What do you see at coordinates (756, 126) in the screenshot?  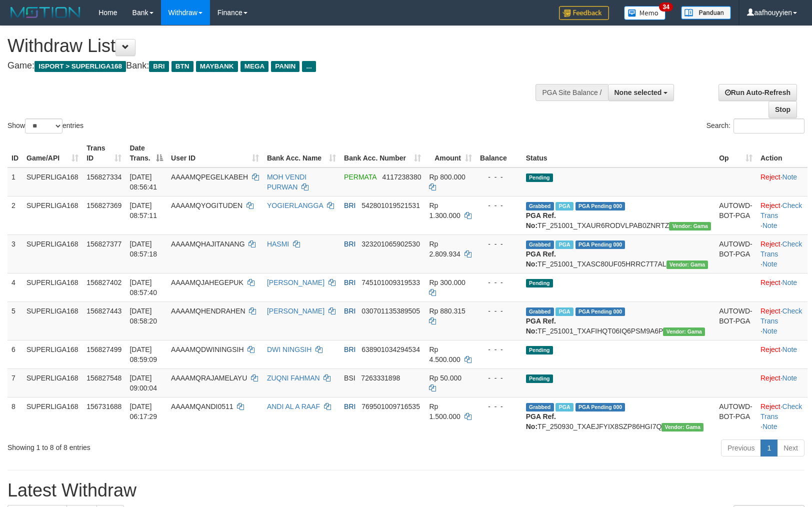 I see `label: Search:` at bounding box center [756, 126].